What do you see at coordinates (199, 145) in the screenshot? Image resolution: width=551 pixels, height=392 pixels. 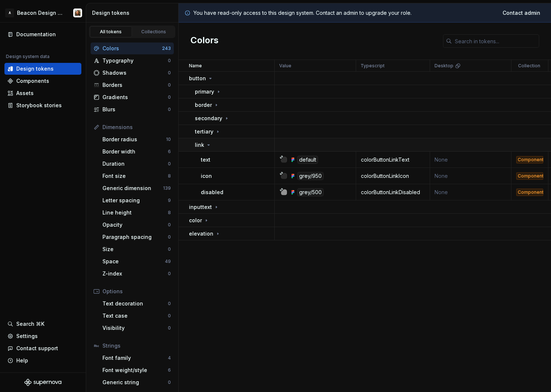 I see `p: link` at bounding box center [199, 145].